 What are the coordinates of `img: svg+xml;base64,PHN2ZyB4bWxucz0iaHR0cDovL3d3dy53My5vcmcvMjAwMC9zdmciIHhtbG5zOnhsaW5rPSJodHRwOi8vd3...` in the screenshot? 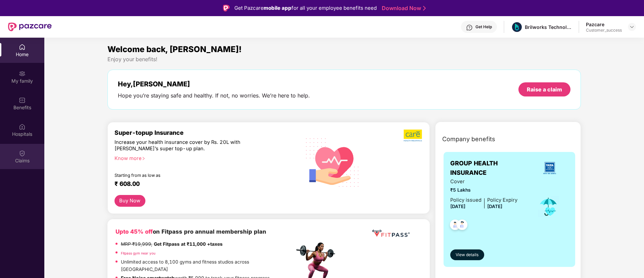 It's located at (332, 162).